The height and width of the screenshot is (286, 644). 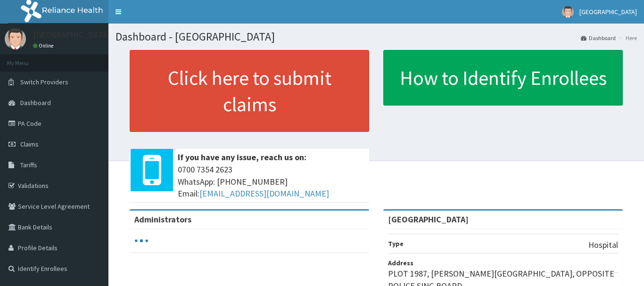 What do you see at coordinates (44, 82) in the screenshot?
I see `span: Switch Providers` at bounding box center [44, 82].